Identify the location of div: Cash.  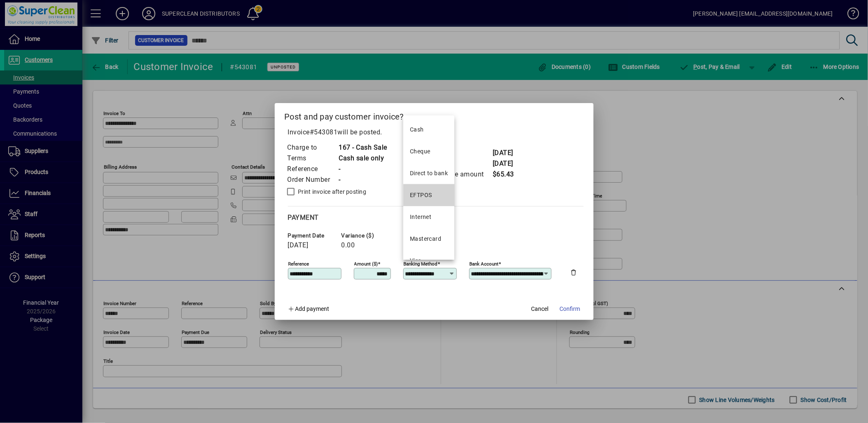
(417, 129).